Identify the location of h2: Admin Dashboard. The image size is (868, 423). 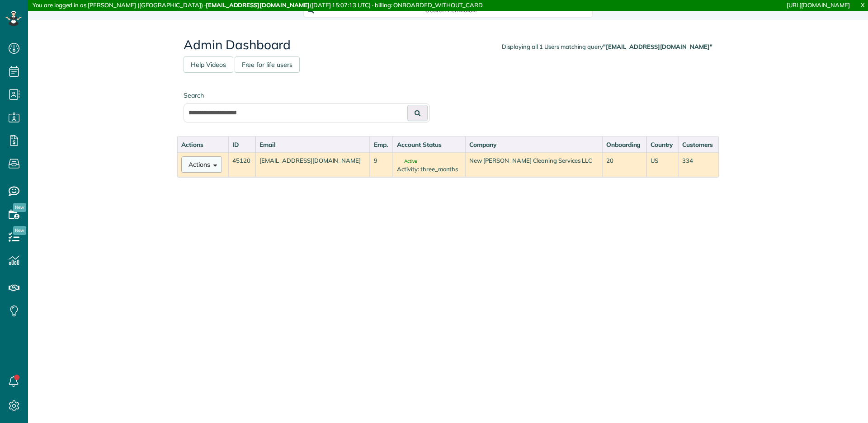
(448, 45).